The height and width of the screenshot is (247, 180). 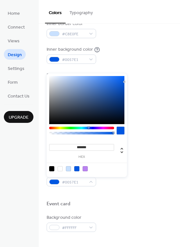 What do you see at coordinates (15, 55) in the screenshot?
I see `span: Design` at bounding box center [15, 55].